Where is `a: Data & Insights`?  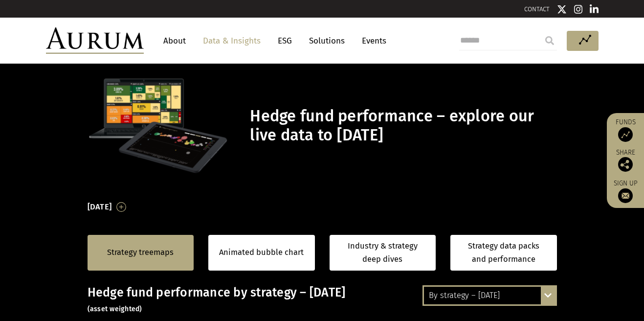
a: Data & Insights is located at coordinates (232, 40).